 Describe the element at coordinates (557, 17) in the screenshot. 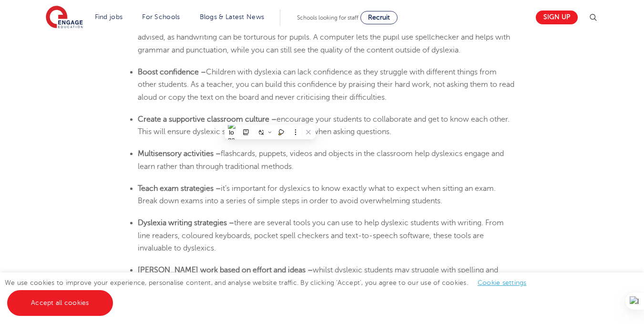

I see `a: Sign up` at that location.